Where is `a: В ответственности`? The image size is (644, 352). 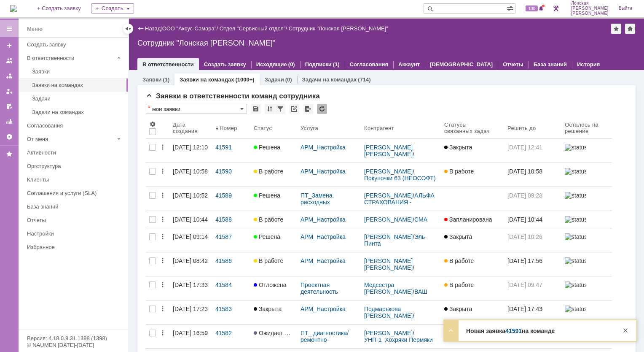
a: В ответственности is located at coordinates (168, 64).